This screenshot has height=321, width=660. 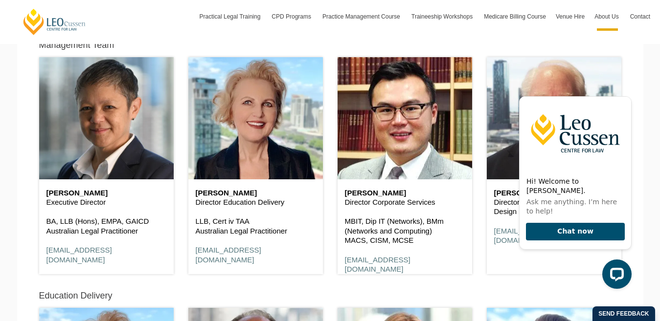 What do you see at coordinates (106, 226) in the screenshot?
I see `p: BA, LLB (Hons), EMPA, GAICD Australian Legal Practitioner` at bounding box center [106, 226].